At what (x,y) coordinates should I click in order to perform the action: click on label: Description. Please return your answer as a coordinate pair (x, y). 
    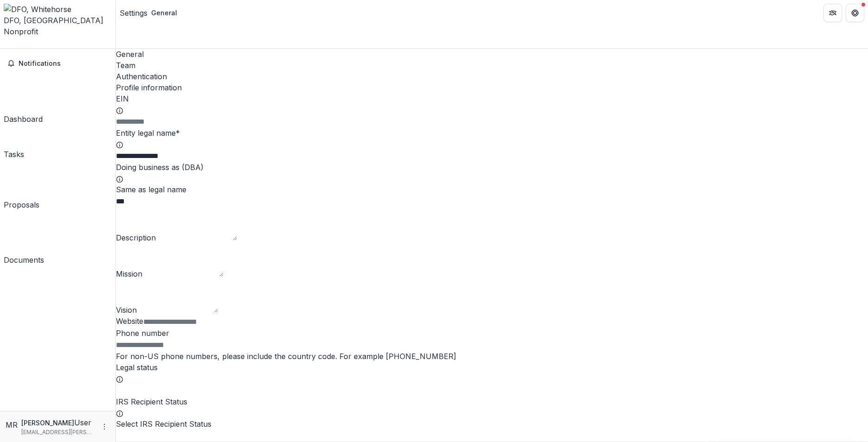
    Looking at the image, I should click on (136, 238).